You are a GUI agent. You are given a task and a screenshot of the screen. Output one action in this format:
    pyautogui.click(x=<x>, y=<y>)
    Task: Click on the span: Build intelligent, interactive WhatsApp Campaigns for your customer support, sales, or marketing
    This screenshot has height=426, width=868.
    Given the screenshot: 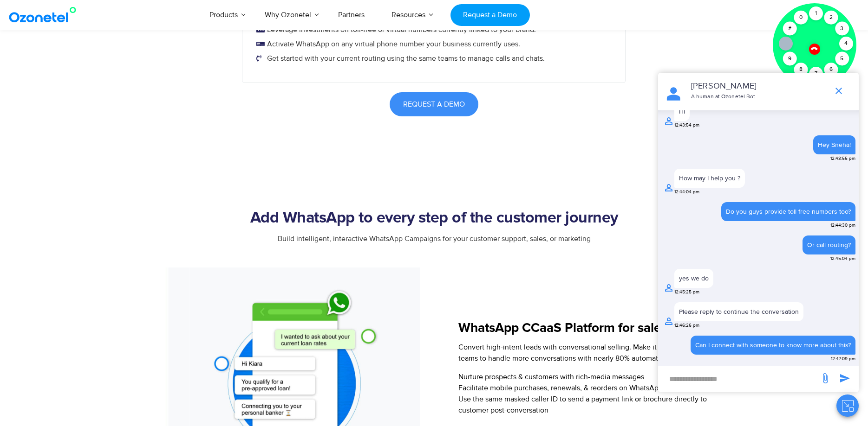 What is the action you would take?
    pyautogui.click(x=434, y=239)
    